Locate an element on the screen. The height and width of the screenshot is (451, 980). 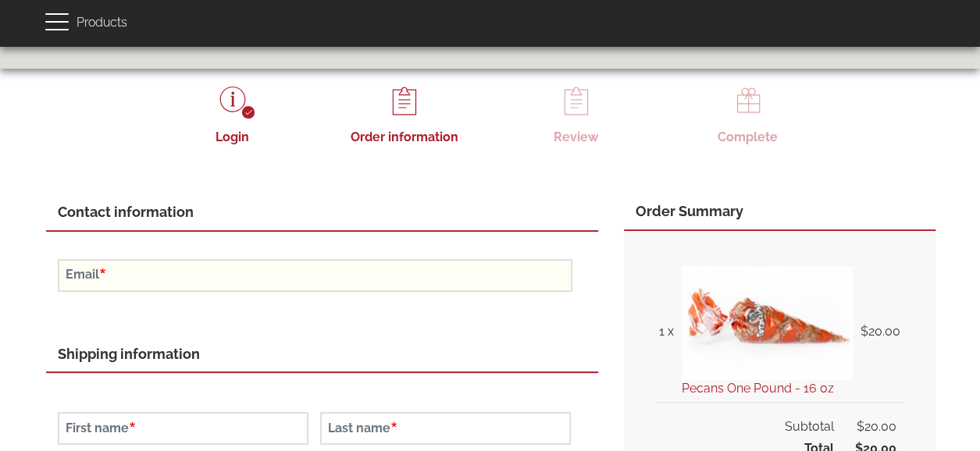
li: Order information is located at coordinates (404, 116).